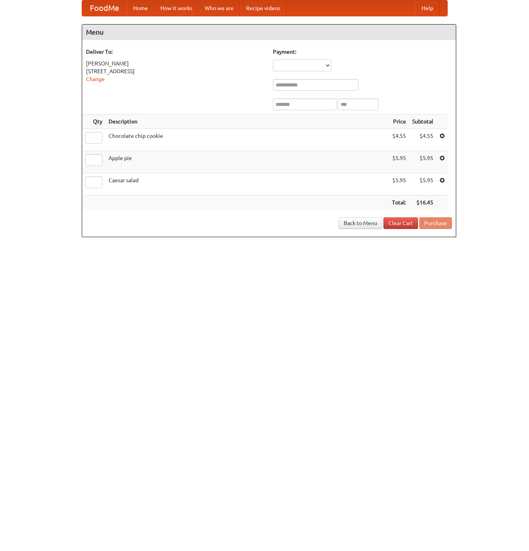 The height and width of the screenshot is (551, 529). What do you see at coordinates (176, 8) in the screenshot?
I see `a: How it works` at bounding box center [176, 8].